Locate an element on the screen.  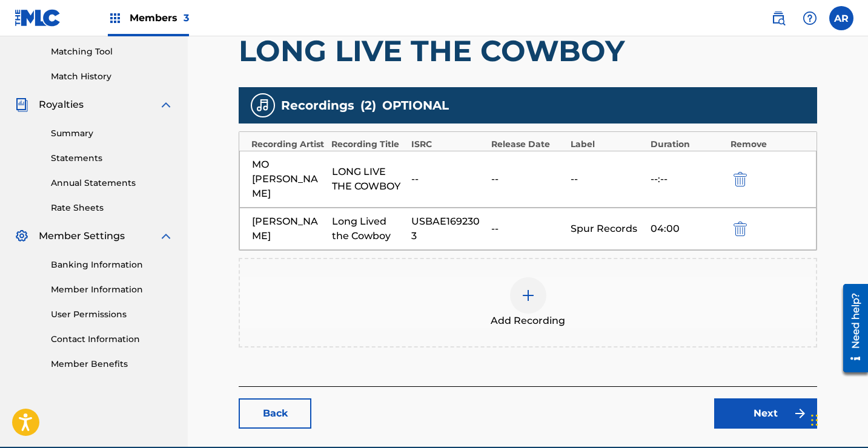
span: Member Settings is located at coordinates (82, 236).